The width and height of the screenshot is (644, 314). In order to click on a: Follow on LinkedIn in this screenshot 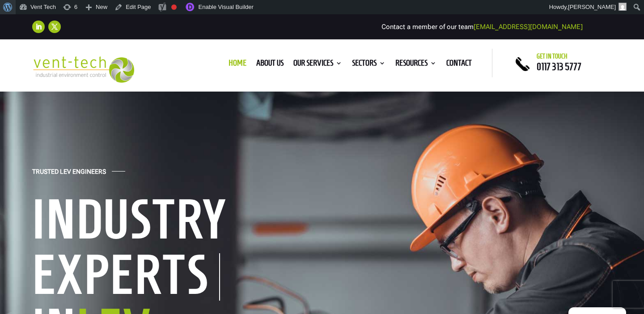, I will do `click(38, 27)`.